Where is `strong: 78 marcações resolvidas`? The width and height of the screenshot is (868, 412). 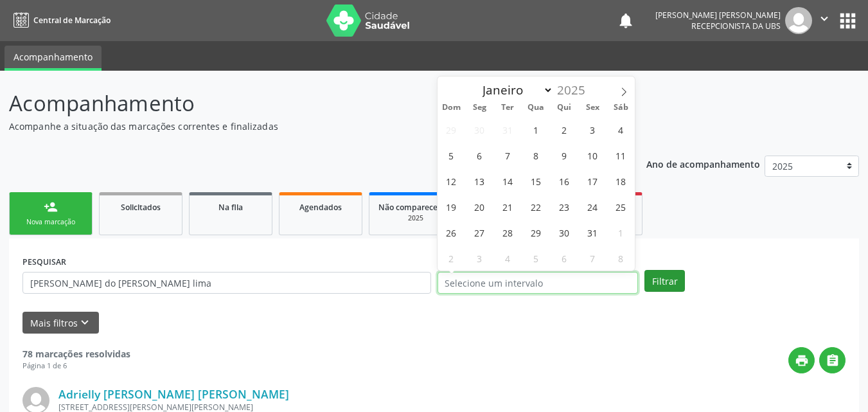
strong: 78 marcações resolvidas is located at coordinates (76, 353).